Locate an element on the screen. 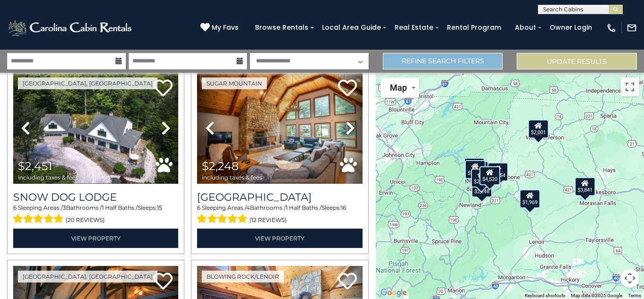 The image size is (644, 299). div: $2,423 is located at coordinates (482, 178).